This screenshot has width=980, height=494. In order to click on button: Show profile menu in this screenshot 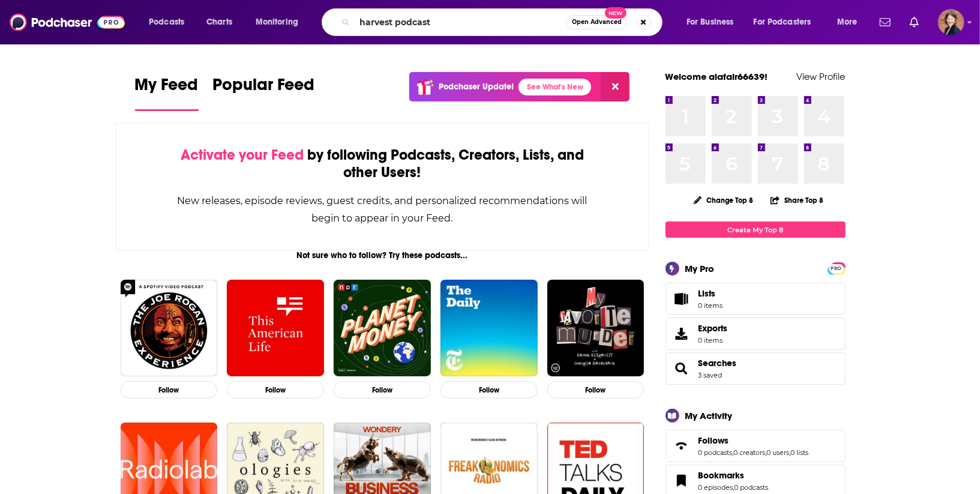, I will do `click(951, 22)`.